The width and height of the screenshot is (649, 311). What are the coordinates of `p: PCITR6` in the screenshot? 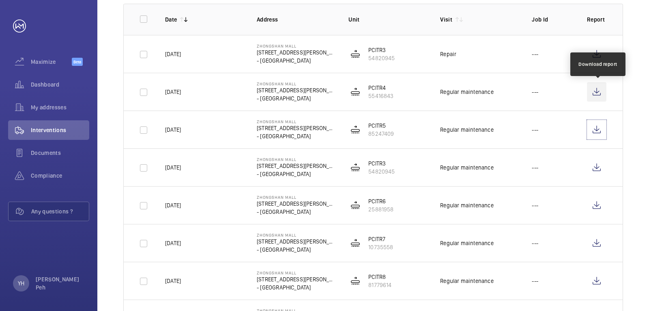 It's located at (381, 201).